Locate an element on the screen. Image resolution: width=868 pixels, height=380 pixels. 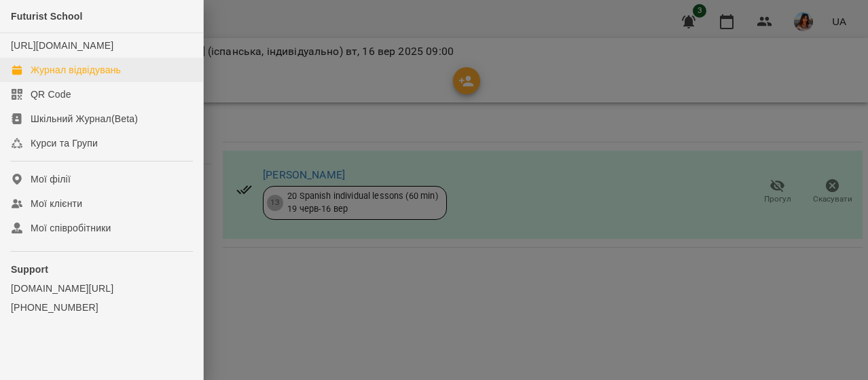
span: Futurist School is located at coordinates (47, 17).